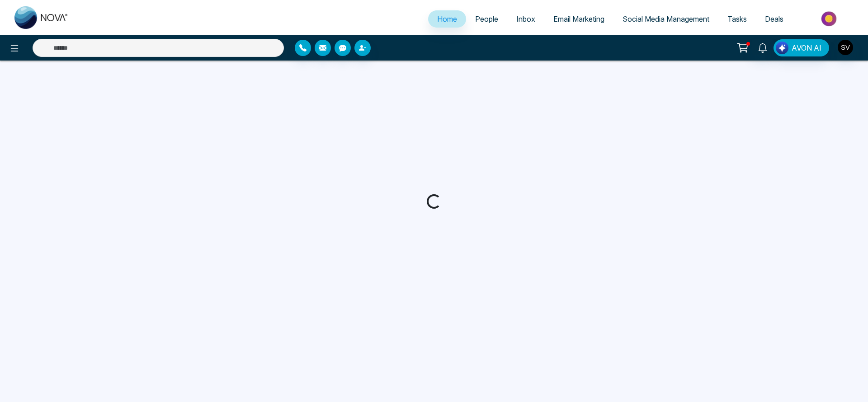 The image size is (868, 402). I want to click on a: Social Media Management, so click(665, 19).